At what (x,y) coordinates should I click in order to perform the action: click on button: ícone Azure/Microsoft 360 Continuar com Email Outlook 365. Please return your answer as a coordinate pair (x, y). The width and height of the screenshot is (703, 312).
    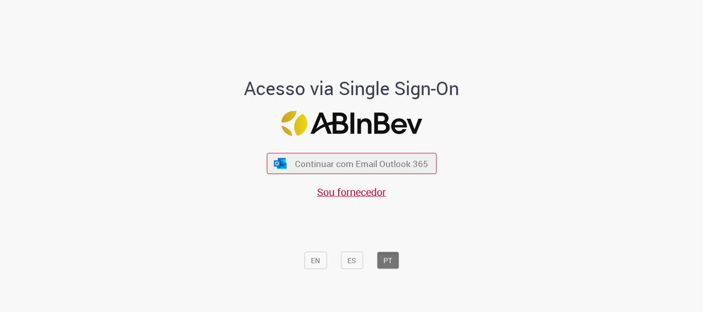
    Looking at the image, I should click on (351, 164).